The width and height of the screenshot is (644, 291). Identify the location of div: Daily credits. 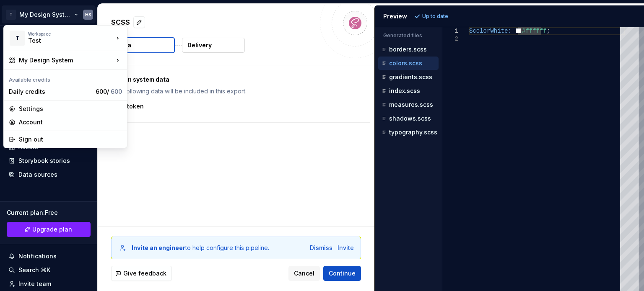
(51, 92).